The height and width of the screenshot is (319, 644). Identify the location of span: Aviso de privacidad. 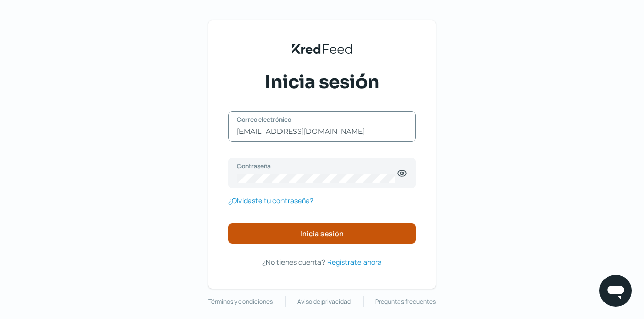
(324, 302).